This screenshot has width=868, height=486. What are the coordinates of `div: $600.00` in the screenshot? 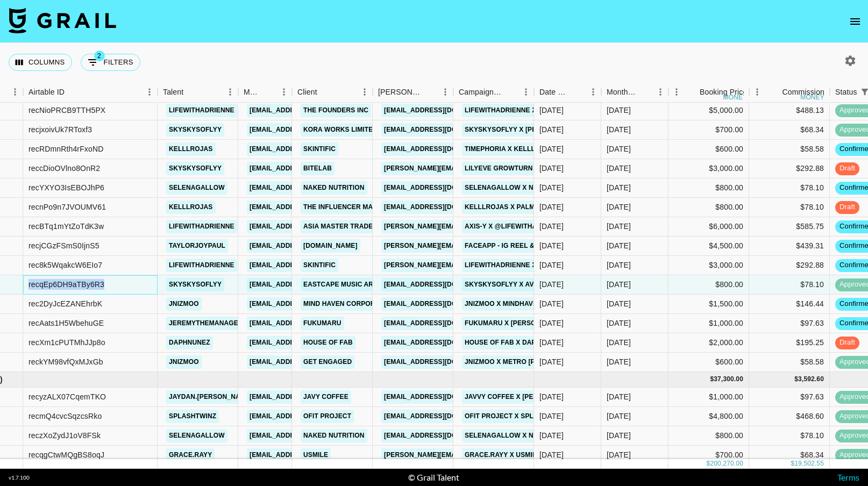 It's located at (709, 363).